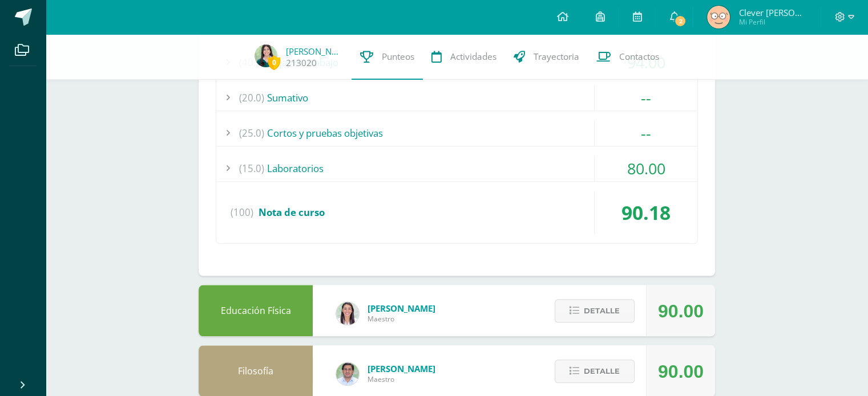 Image resolution: width=868 pixels, height=396 pixels. I want to click on div: 90.00, so click(681, 311).